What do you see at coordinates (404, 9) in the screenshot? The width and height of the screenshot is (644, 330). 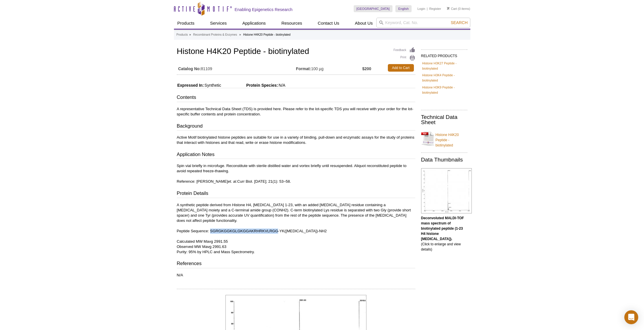 I see `a: English` at bounding box center [404, 9].